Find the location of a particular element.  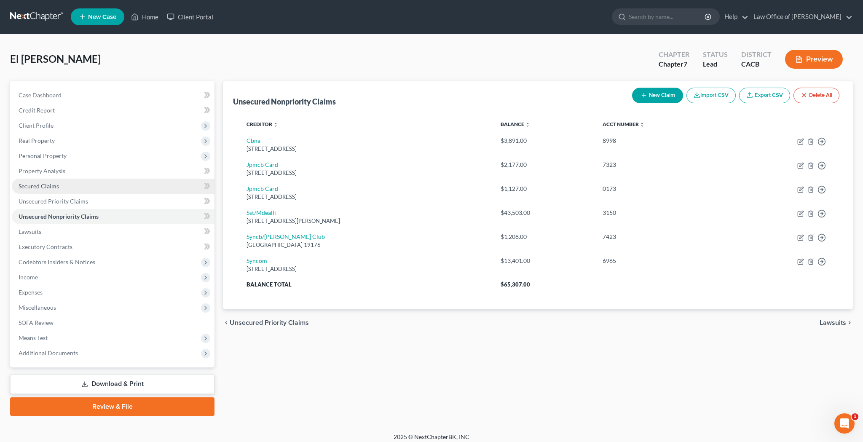

a: Cbna is located at coordinates (253, 140).